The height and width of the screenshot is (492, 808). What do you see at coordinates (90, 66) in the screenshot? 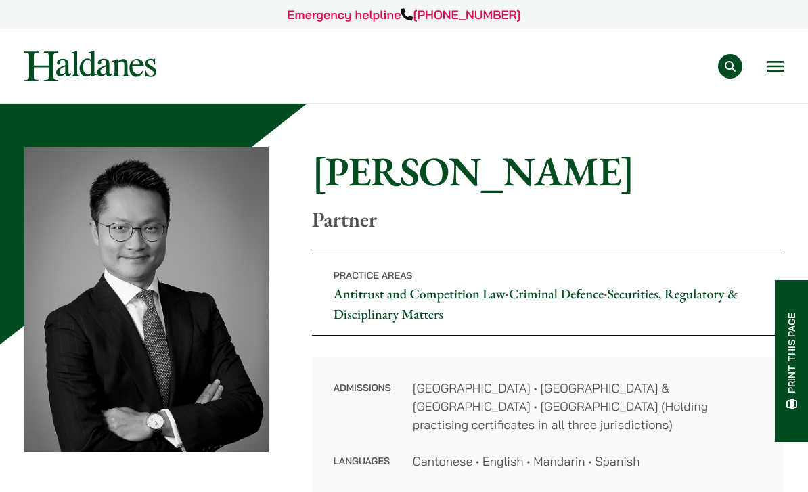
I see `img: Logo of Haldanes` at bounding box center [90, 66].